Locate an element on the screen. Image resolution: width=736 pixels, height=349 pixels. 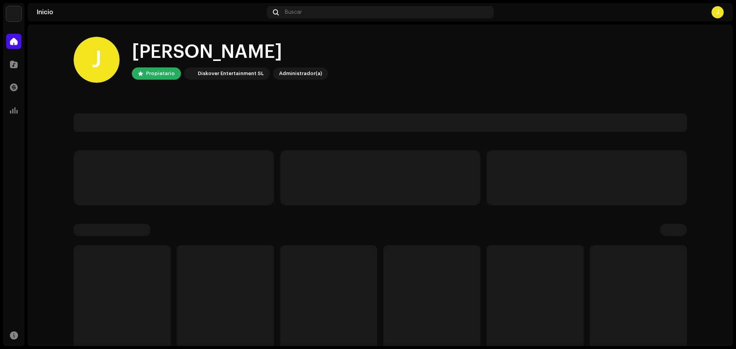
span: Buscar is located at coordinates (293, 12).